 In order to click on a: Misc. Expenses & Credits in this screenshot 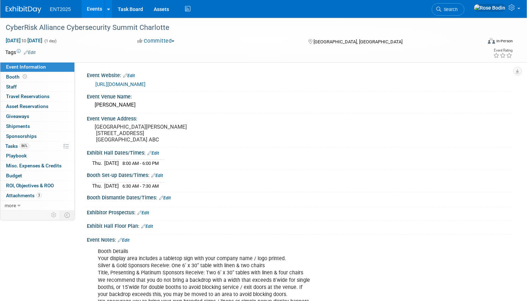, I will do `click(37, 166)`.